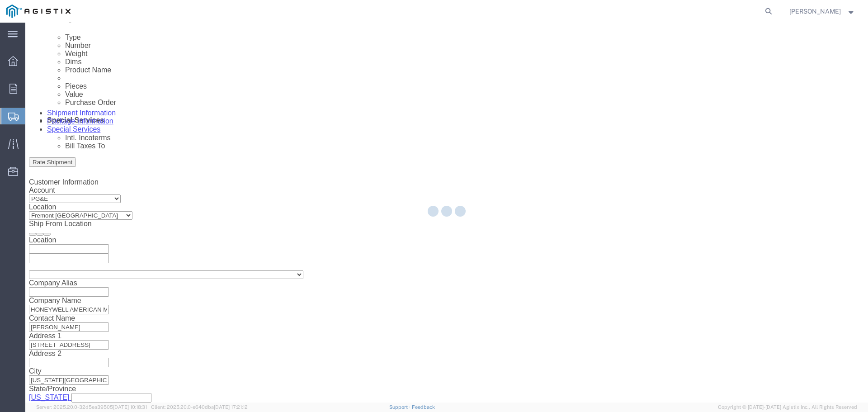 The image size is (868, 412). What do you see at coordinates (91, 407) in the screenshot?
I see `span: Server: 2025.20.0-32d5ea39505` at bounding box center [91, 407].